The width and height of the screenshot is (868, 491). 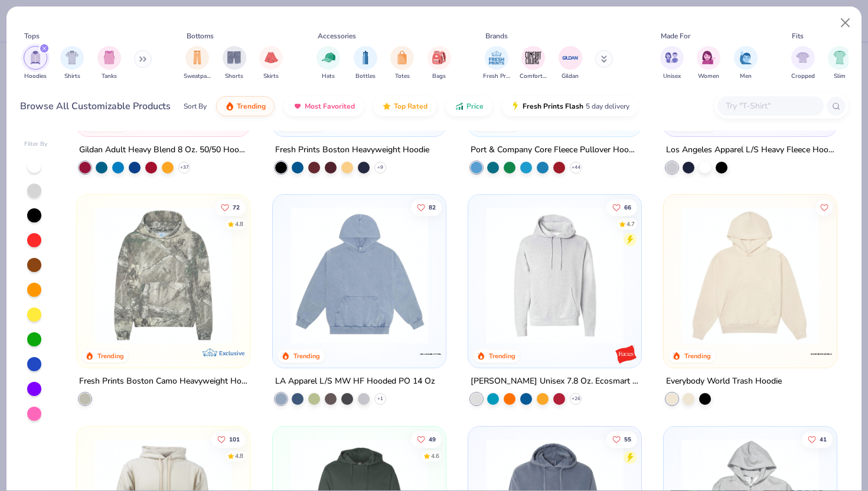 I want to click on img: Everybody World logo, so click(x=821, y=354).